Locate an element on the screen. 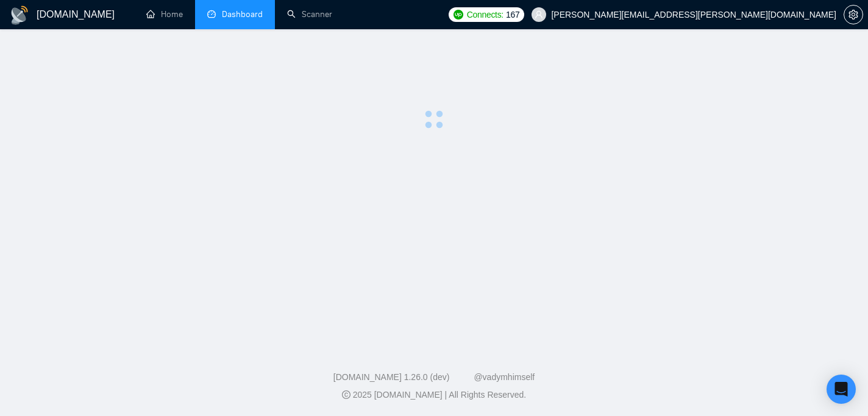 This screenshot has width=868, height=416. a: searchScanner is located at coordinates (310, 14).